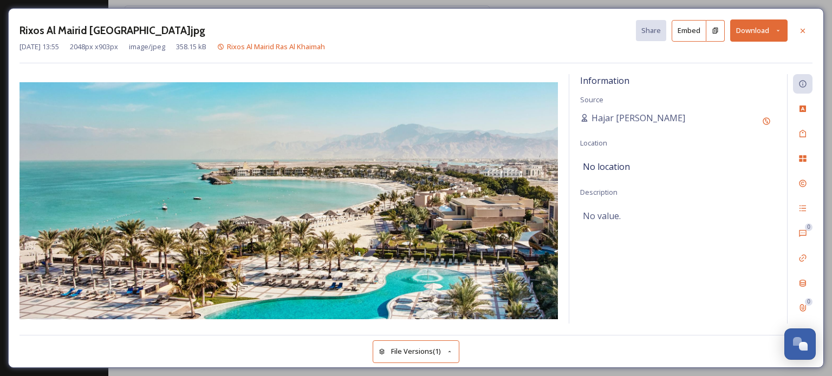  I want to click on span: 358.15 kB, so click(191, 47).